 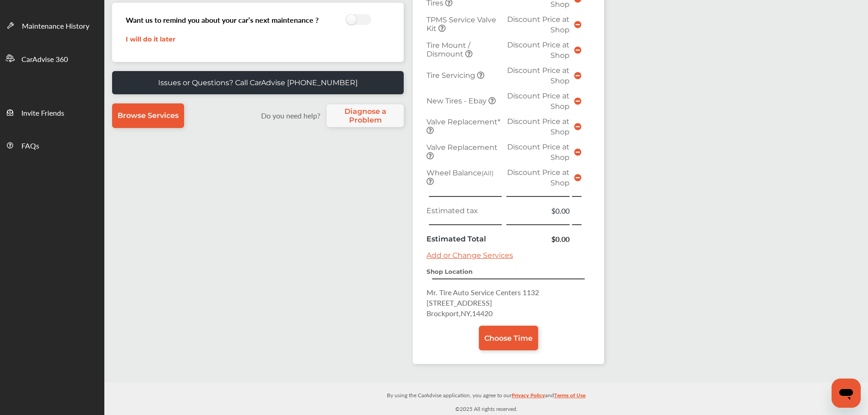 I want to click on a: Maintenance History, so click(x=52, y=25).